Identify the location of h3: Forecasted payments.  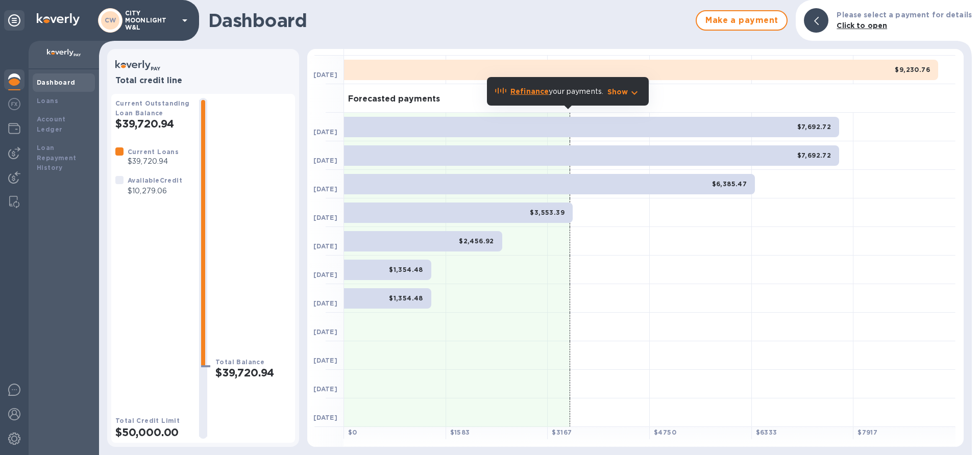
(394, 99).